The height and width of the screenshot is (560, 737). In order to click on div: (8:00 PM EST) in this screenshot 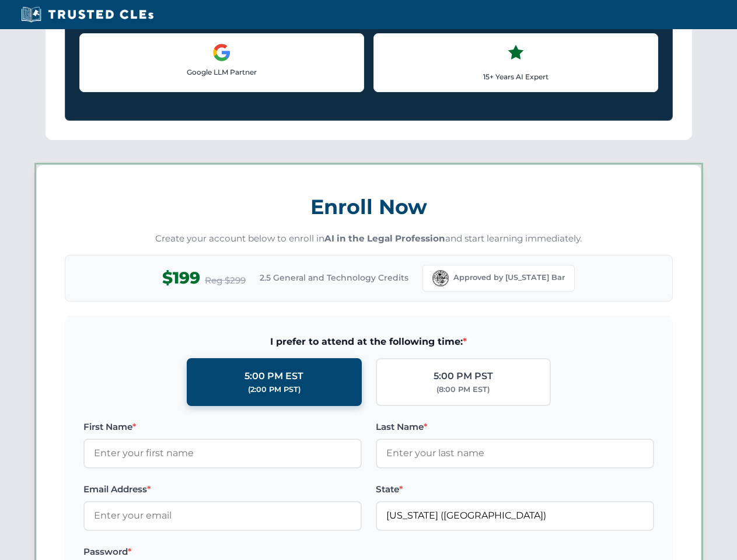, I will do `click(462, 389)`.